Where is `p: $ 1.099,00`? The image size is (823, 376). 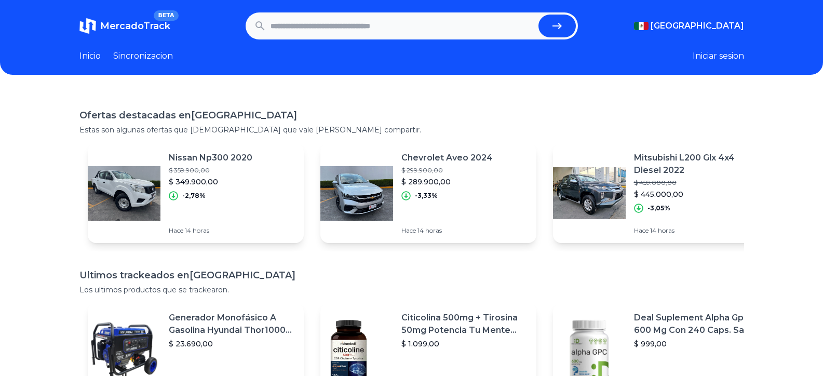
p: $ 1.099,00 is located at coordinates (465, 344).